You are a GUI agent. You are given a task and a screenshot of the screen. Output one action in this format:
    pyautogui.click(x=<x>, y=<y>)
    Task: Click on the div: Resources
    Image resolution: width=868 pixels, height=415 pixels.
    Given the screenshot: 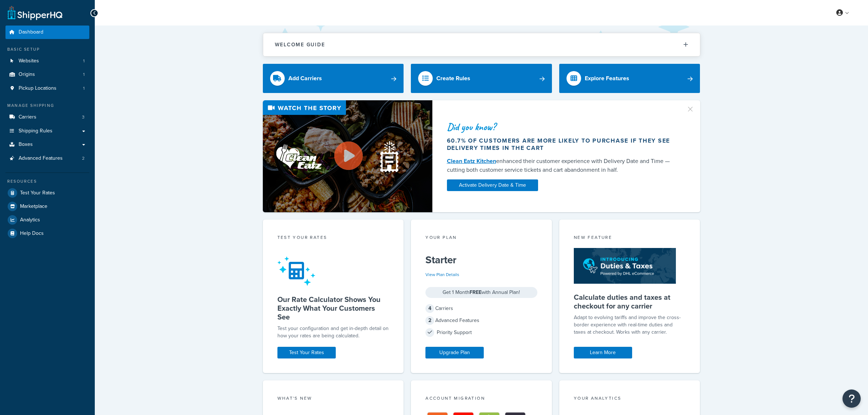 What is the action you would take?
    pyautogui.click(x=47, y=181)
    